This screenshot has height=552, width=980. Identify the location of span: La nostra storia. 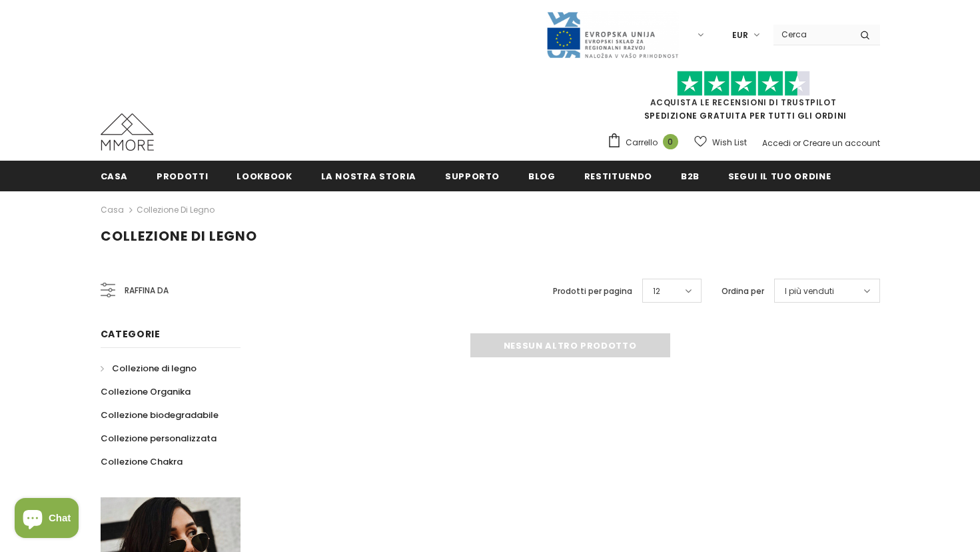
(368, 176).